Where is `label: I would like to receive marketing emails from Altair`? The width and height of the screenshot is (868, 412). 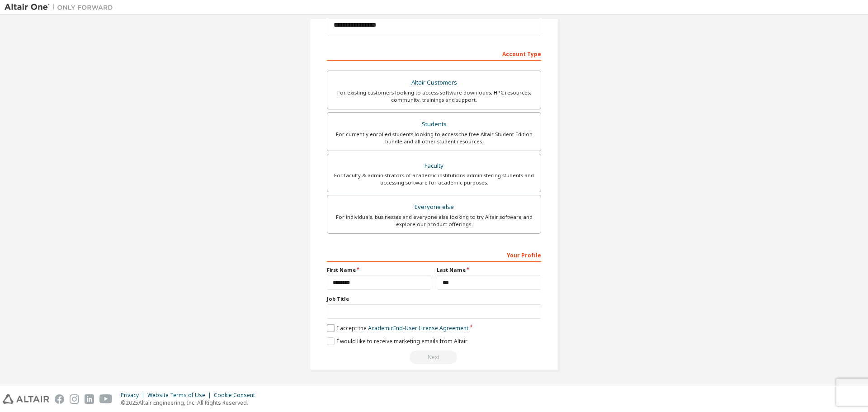
label: I would like to receive marketing emails from Altair is located at coordinates (397, 341).